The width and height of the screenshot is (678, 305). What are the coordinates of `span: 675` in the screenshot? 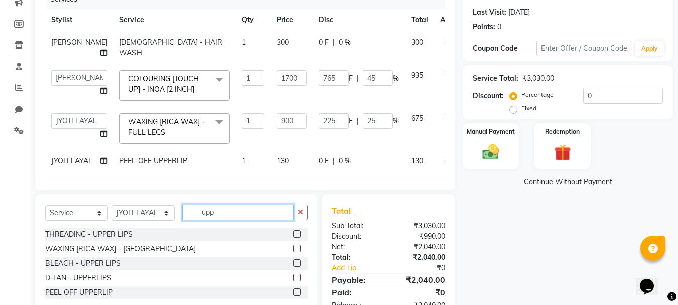 It's located at (417, 118).